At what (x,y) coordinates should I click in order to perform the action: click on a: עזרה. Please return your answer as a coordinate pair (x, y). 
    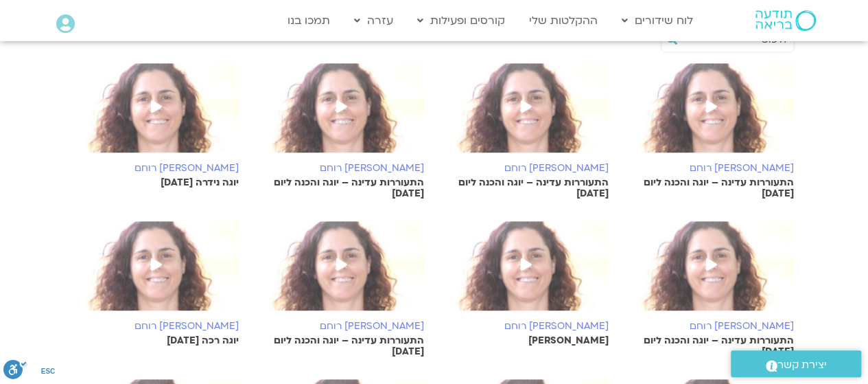
    Looking at the image, I should click on (373, 20).